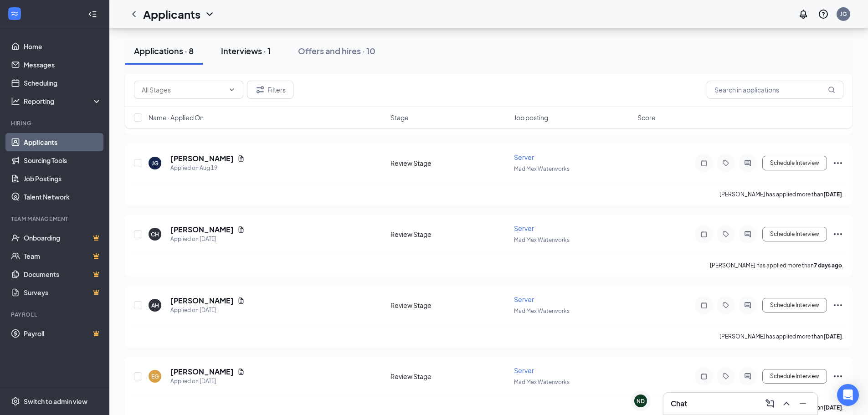  Describe the element at coordinates (14, 14) in the screenshot. I see `svg: WorkstreamLogo` at that location.